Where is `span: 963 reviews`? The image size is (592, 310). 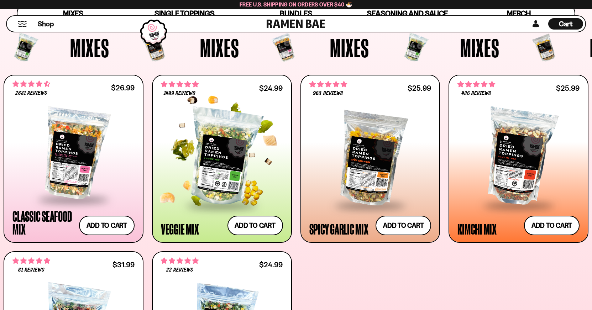 span: 963 reviews is located at coordinates (328, 94).